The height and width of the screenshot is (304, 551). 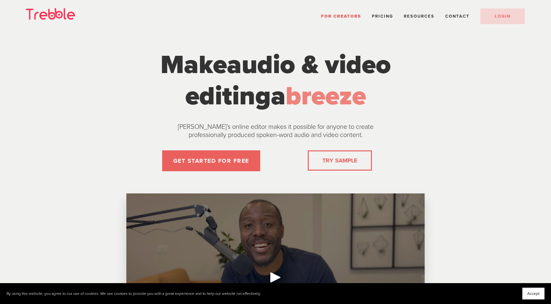 What do you see at coordinates (50, 14) in the screenshot?
I see `img: Trebble` at bounding box center [50, 14].